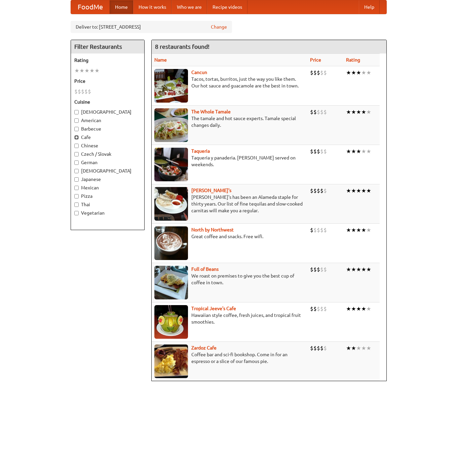 The width and height of the screenshot is (457, 476). Describe the element at coordinates (108, 60) in the screenshot. I see `h5: Rating` at that location.